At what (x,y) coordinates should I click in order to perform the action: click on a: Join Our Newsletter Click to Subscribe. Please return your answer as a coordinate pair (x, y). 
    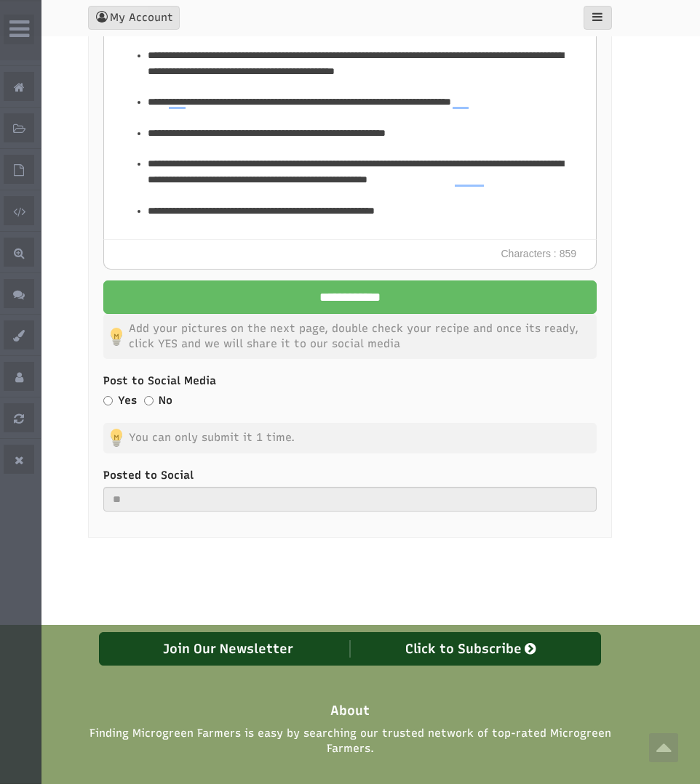
    Looking at the image, I should click on (350, 649).